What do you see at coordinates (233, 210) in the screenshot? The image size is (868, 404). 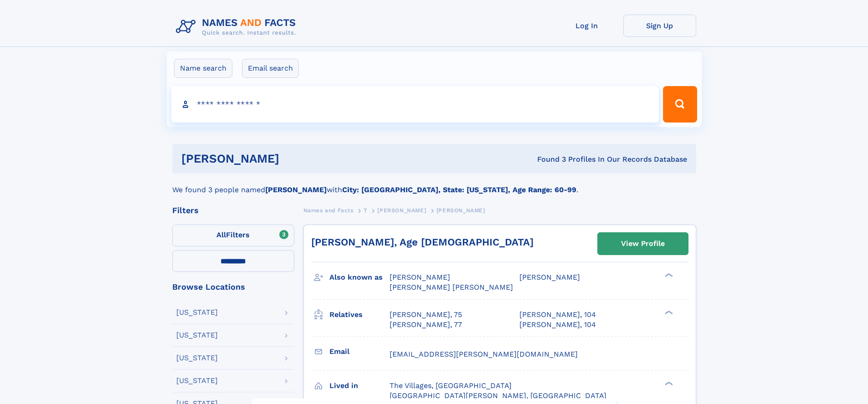 I see `div: Filters` at bounding box center [233, 210].